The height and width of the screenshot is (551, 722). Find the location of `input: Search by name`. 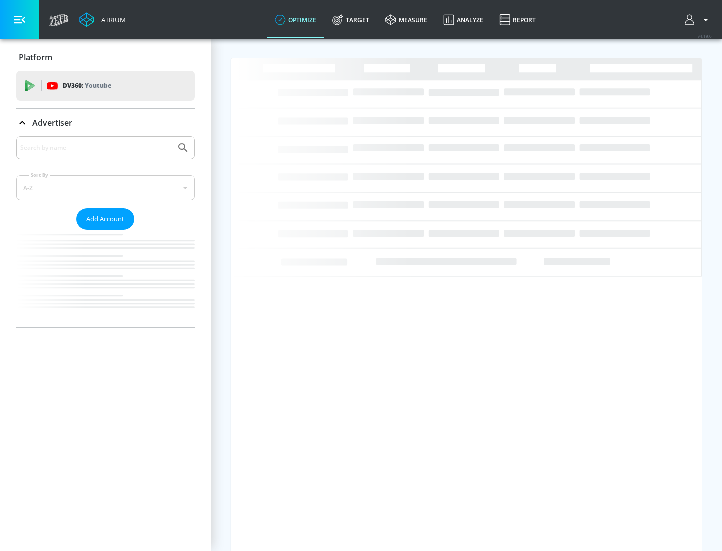

input: Search by name is located at coordinates (96, 148).